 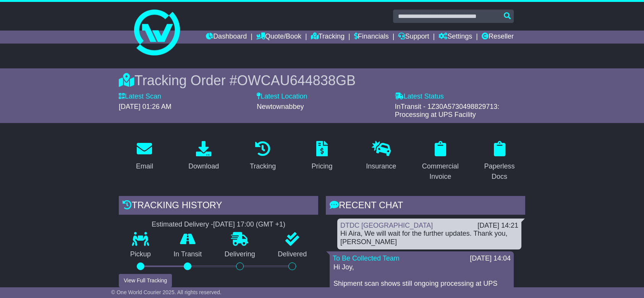 I want to click on a: Email, so click(x=144, y=157).